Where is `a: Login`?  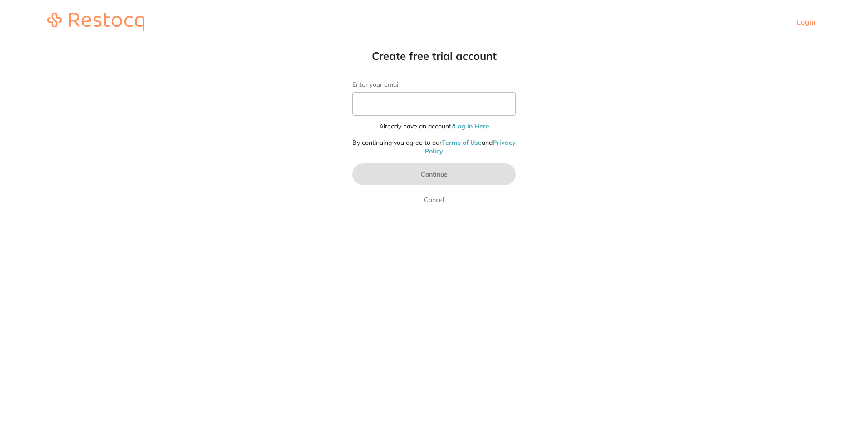
a: Login is located at coordinates (805, 21).